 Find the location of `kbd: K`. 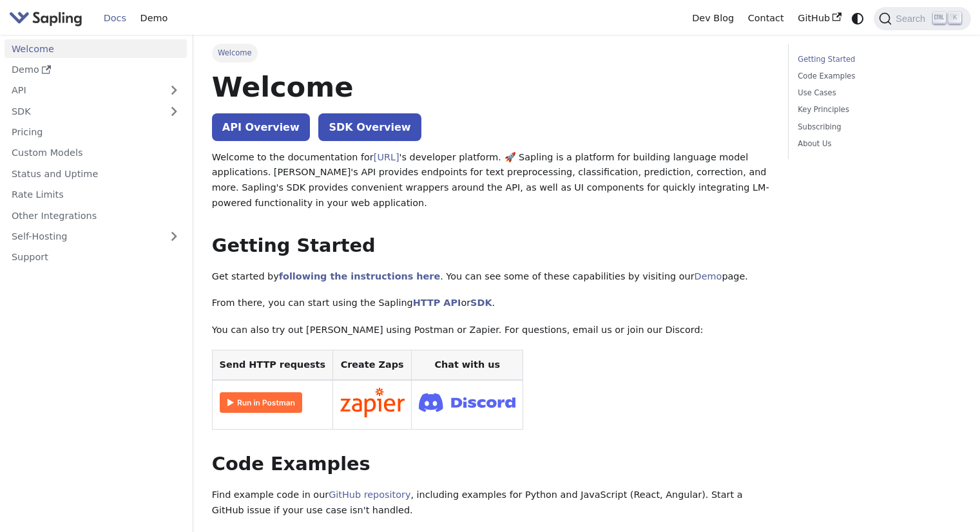

kbd: K is located at coordinates (955, 18).